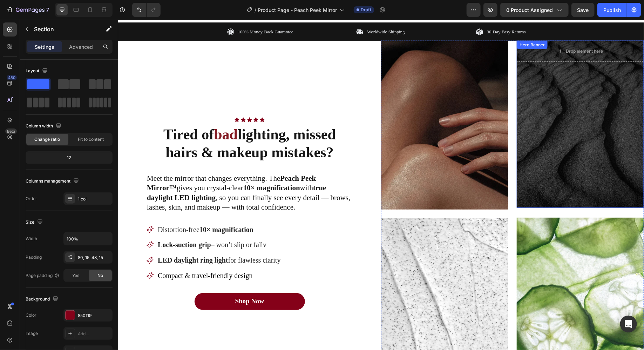 This screenshot has height=350, width=644. What do you see at coordinates (53, 181) in the screenshot?
I see `div: Columns management` at bounding box center [53, 181].